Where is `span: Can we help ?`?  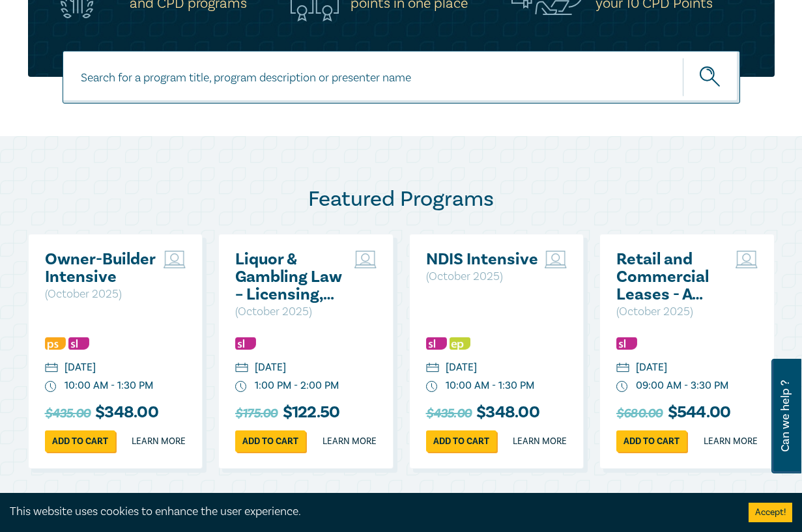
span: Can we help ? is located at coordinates (785, 416).